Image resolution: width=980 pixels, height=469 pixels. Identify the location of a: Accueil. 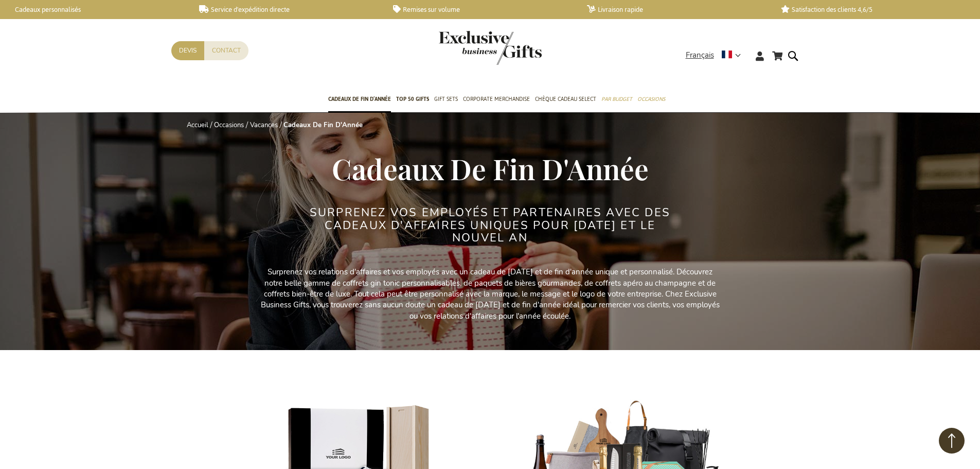
(198, 125).